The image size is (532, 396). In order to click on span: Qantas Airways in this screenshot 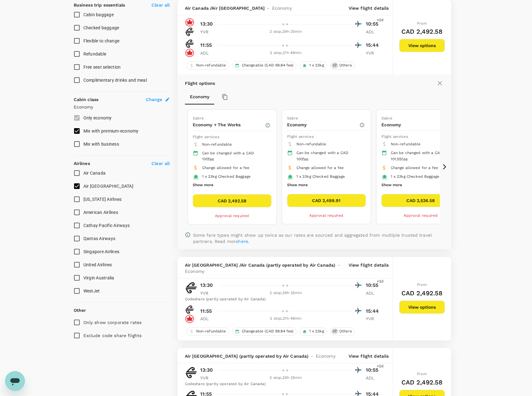, I will do `click(99, 239)`.